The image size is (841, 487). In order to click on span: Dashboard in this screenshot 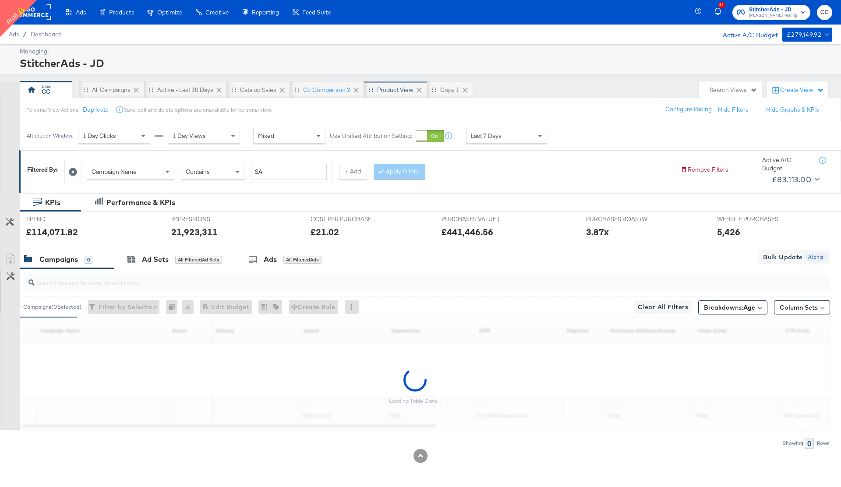, I will do `click(46, 34)`.